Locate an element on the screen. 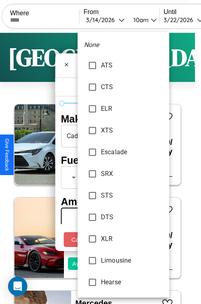 This screenshot has width=201, height=304. div: Give Feedback is located at coordinates (7, 155).